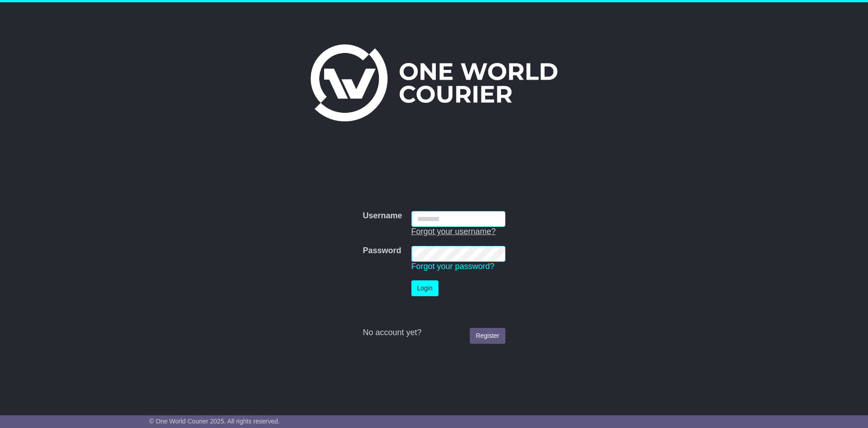  I want to click on label: Password, so click(381, 250).